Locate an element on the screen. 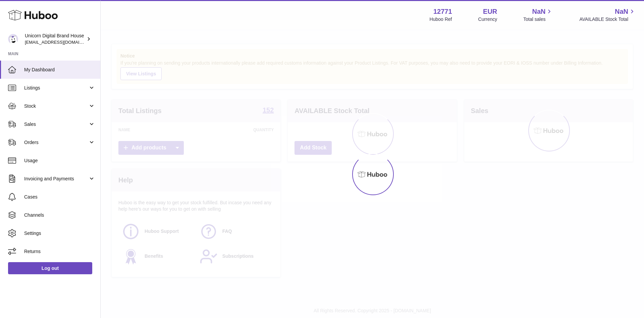 The height and width of the screenshot is (318, 644). span: Orders is located at coordinates (56, 142).